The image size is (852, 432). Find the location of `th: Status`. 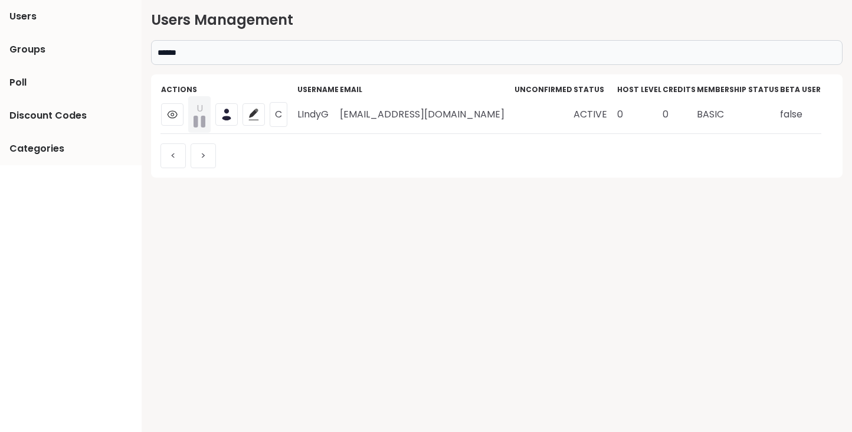

th: Status is located at coordinates (595, 90).